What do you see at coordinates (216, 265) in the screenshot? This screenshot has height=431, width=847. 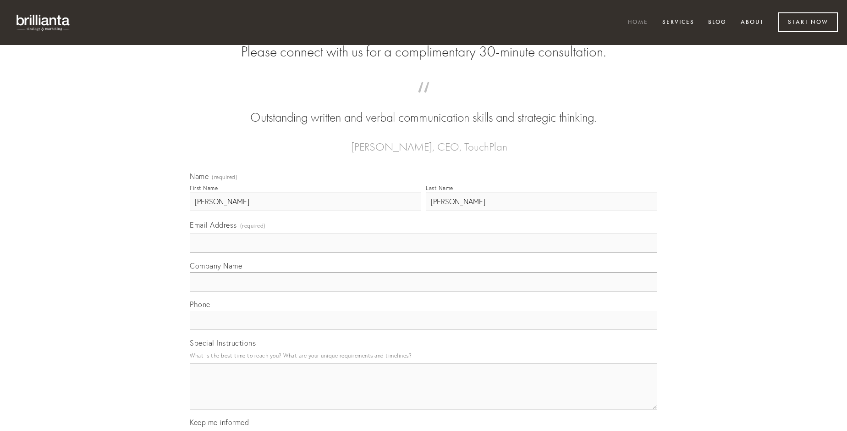 I see `span: Company Name` at bounding box center [216, 265].